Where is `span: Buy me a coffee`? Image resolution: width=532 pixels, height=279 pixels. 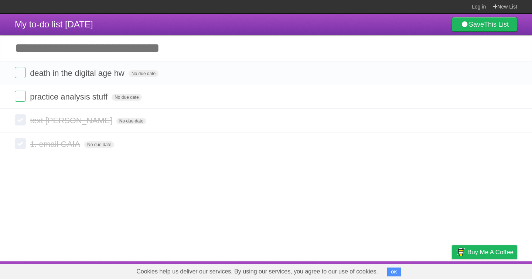
span: Buy me a coffee is located at coordinates (490, 252).